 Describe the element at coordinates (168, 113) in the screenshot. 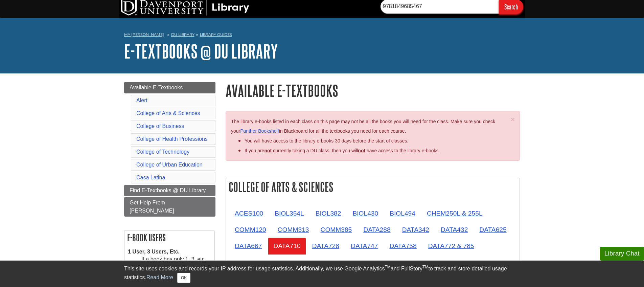

I see `a: College of Arts & Sciences` at that location.